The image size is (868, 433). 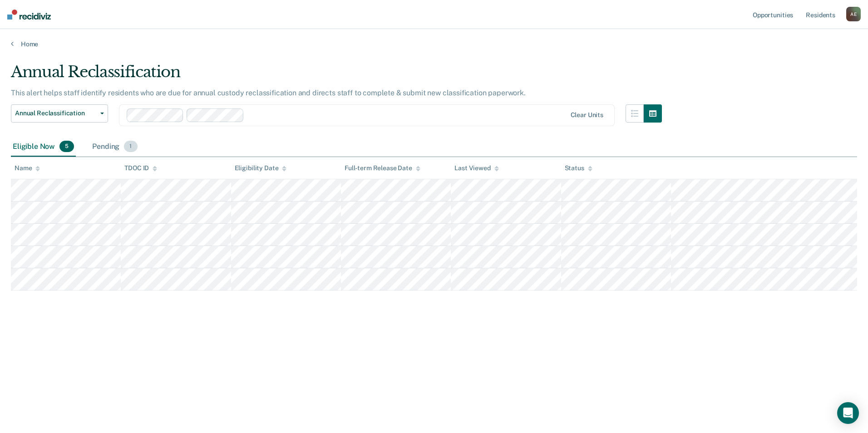 I want to click on div: A E, so click(x=853, y=14).